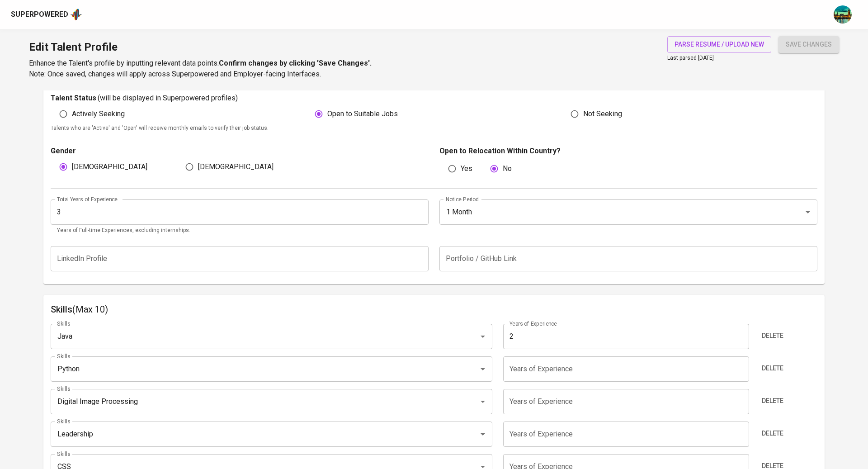 This screenshot has height=469, width=868. Describe the element at coordinates (76, 14) in the screenshot. I see `img: app logo` at that location.